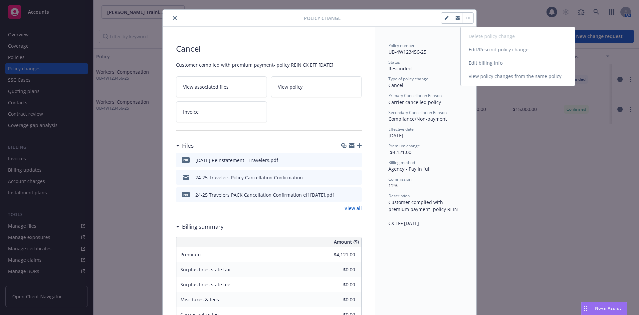 Image resolution: width=639 pixels, height=315 pixels. What do you see at coordinates (393, 185) in the screenshot?
I see `span: 12%` at bounding box center [393, 185].